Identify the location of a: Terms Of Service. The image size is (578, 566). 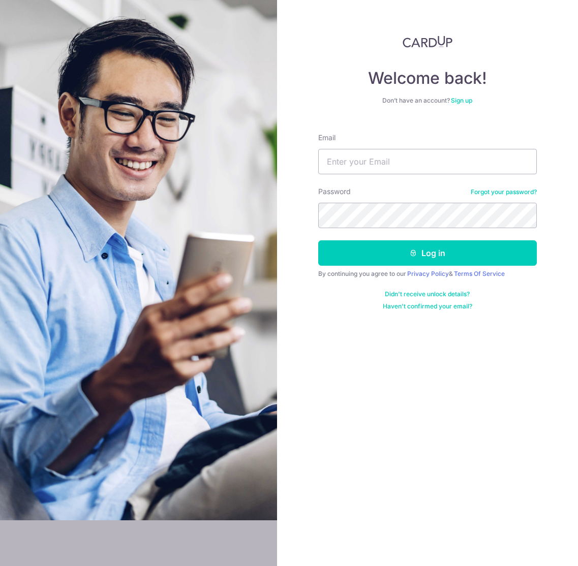
(479, 273).